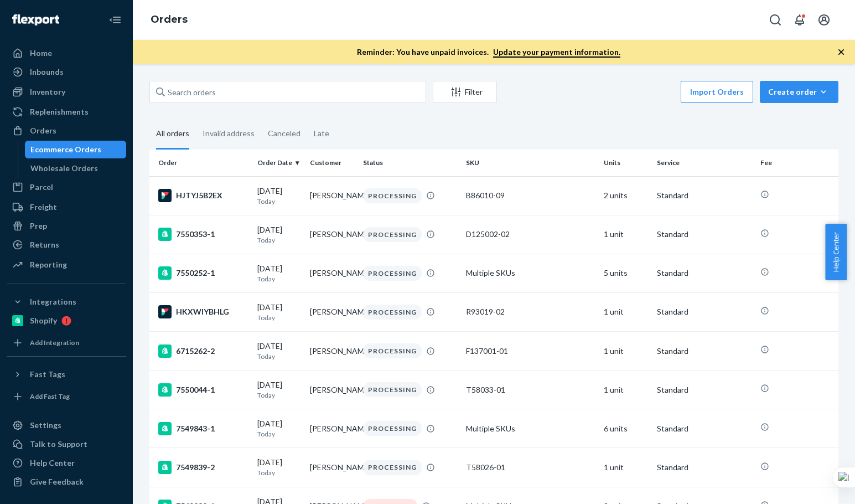 The height and width of the screenshot is (504, 855). What do you see at coordinates (775, 20) in the screenshot?
I see `button: Open Search Box` at bounding box center [775, 20].